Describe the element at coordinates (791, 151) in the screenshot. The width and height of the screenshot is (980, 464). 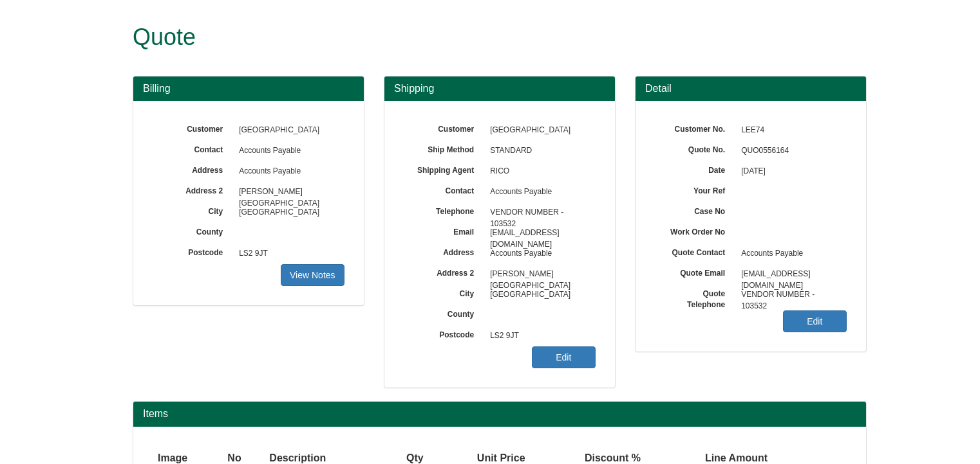
I see `span: QUO0556164` at that location.